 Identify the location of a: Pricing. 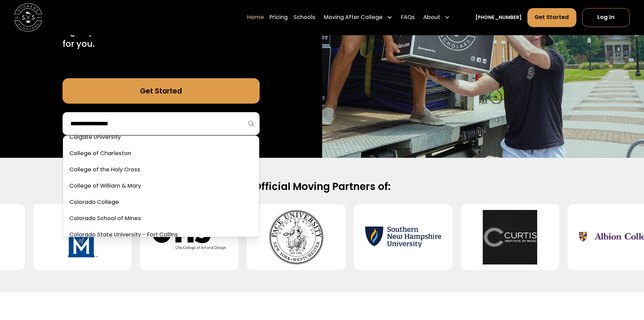
(278, 18).